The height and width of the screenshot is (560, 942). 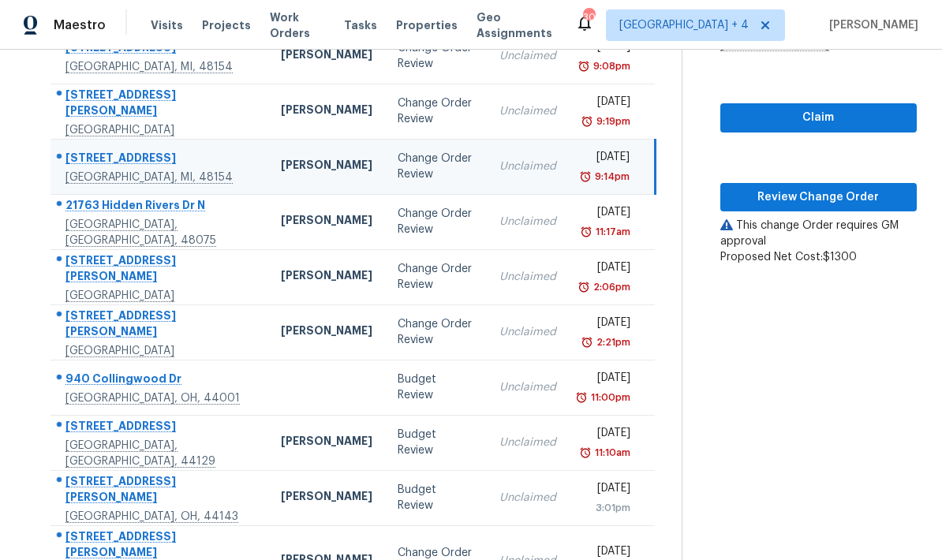 What do you see at coordinates (516, 25) in the screenshot?
I see `span: Geo Assignments` at bounding box center [516, 25].